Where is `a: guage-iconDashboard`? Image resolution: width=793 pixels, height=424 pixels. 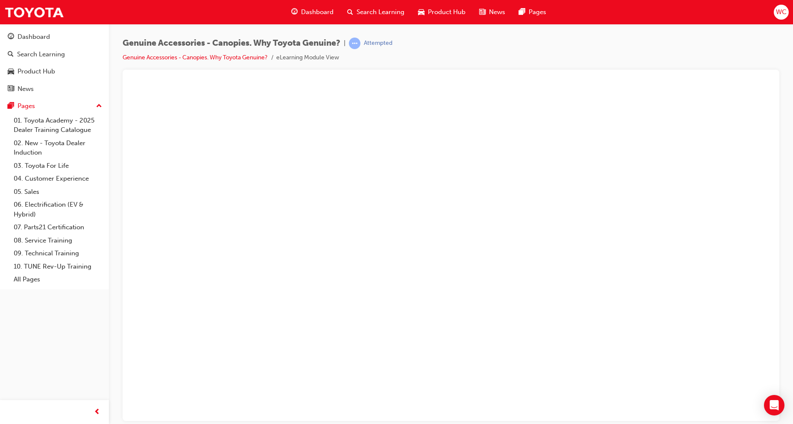
a: guage-iconDashboard is located at coordinates (312, 12).